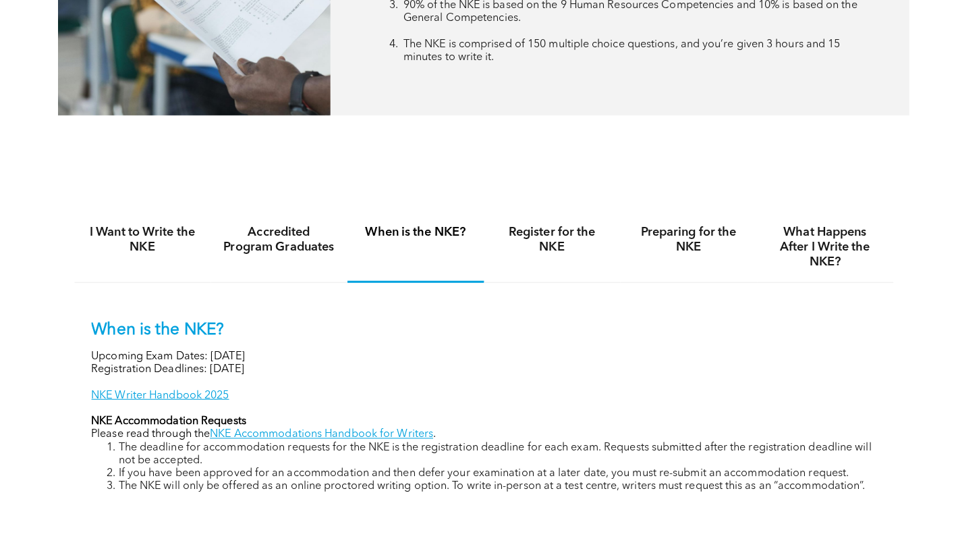 The height and width of the screenshot is (543, 956). Describe the element at coordinates (492, 468) in the screenshot. I see `li: If you have been approved for an accommodation and then defer your examination at a later date, y...` at that location.